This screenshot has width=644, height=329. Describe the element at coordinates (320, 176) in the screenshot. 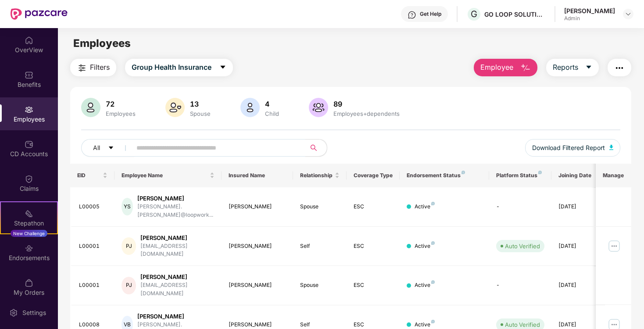

I see `th: Relationship` at that location.